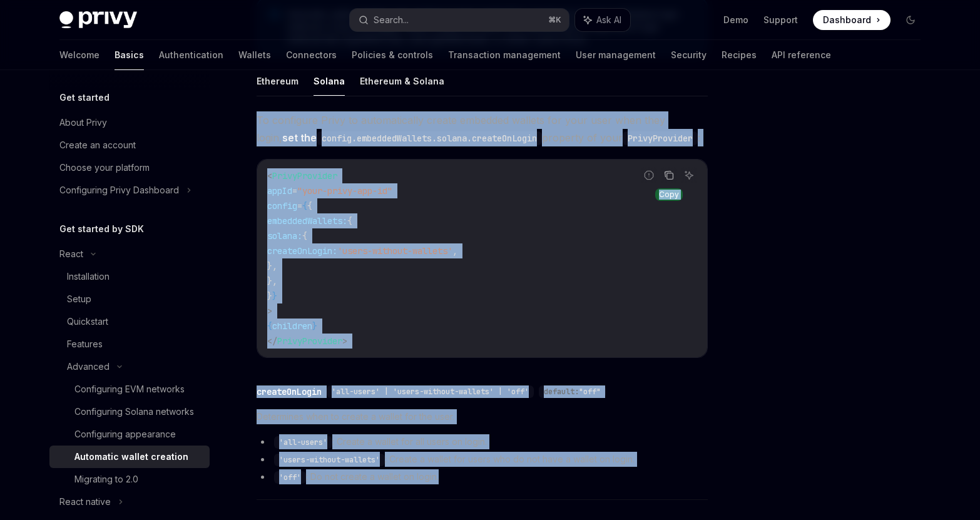  Describe the element at coordinates (129, 457) in the screenshot. I see `a: Automatic wallet creation` at that location.